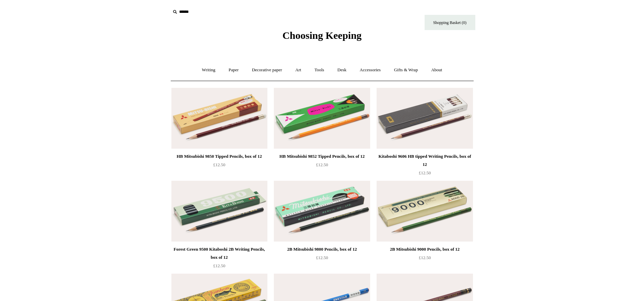 The image size is (644, 301). Describe the element at coordinates (219, 211) in the screenshot. I see `a: Forest Green 9500 Kitaboshi 2B Writing Pencils, box of 12 Forest Green 9500 Kitaboshi 2B Writing ...` at that location.